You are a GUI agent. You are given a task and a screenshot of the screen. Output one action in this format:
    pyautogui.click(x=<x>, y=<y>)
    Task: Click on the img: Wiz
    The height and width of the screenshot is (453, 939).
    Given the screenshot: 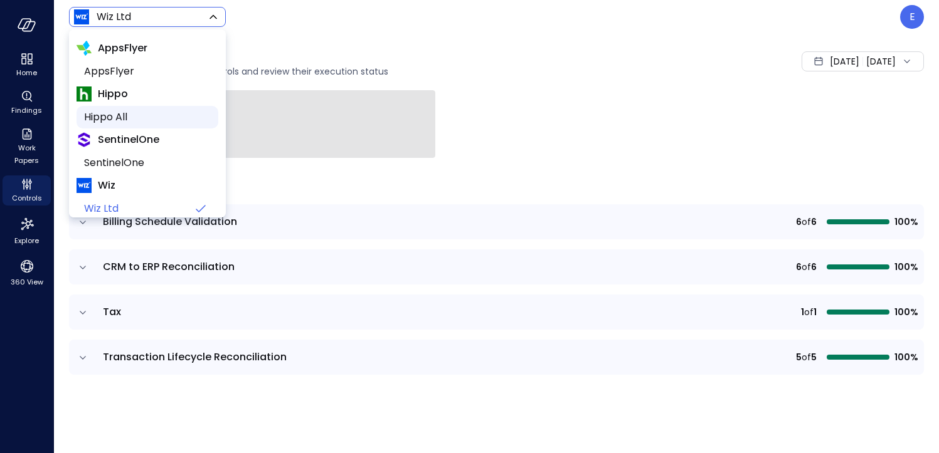 What is the action you would take?
    pyautogui.click(x=84, y=186)
    